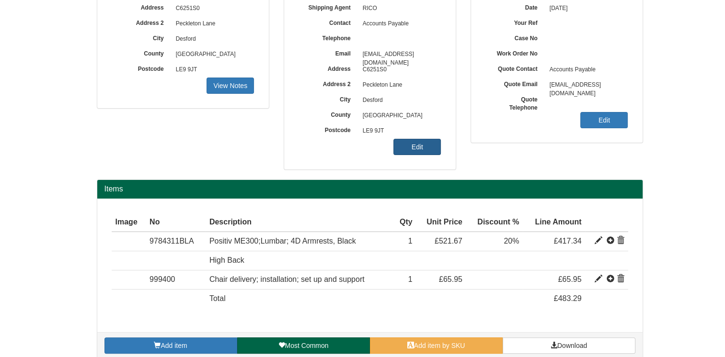 This screenshot has height=357, width=725. What do you see at coordinates (230, 86) in the screenshot?
I see `a: View Notes` at bounding box center [230, 86].